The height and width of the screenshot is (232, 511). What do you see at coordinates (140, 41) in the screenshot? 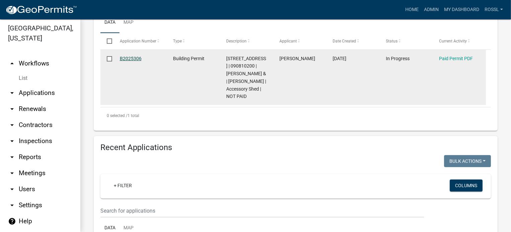
I see `datatable-header-cell: Application Number` at bounding box center [140, 41].